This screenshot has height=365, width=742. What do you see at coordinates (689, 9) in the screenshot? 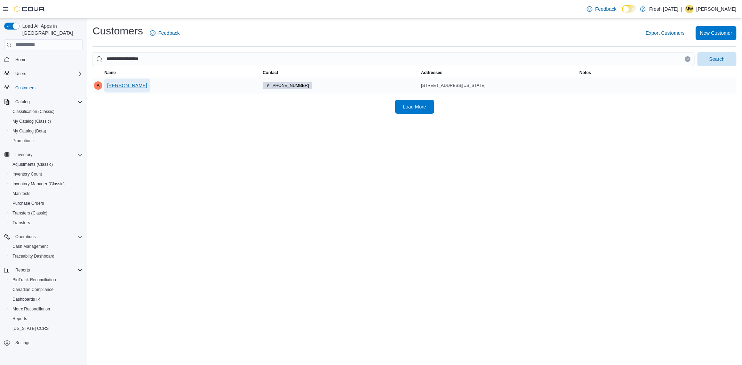
I see `span: MW` at bounding box center [689, 9].